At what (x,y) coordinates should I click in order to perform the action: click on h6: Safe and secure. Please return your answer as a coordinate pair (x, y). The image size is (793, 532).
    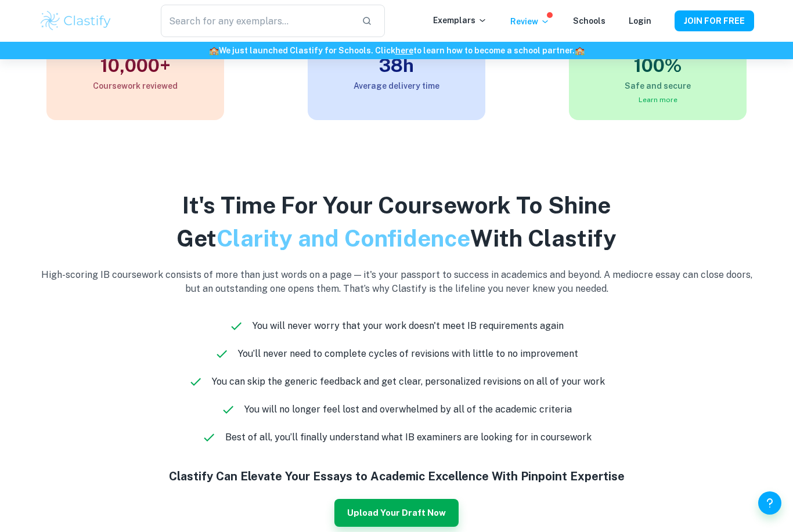
    Looking at the image, I should click on (658, 86).